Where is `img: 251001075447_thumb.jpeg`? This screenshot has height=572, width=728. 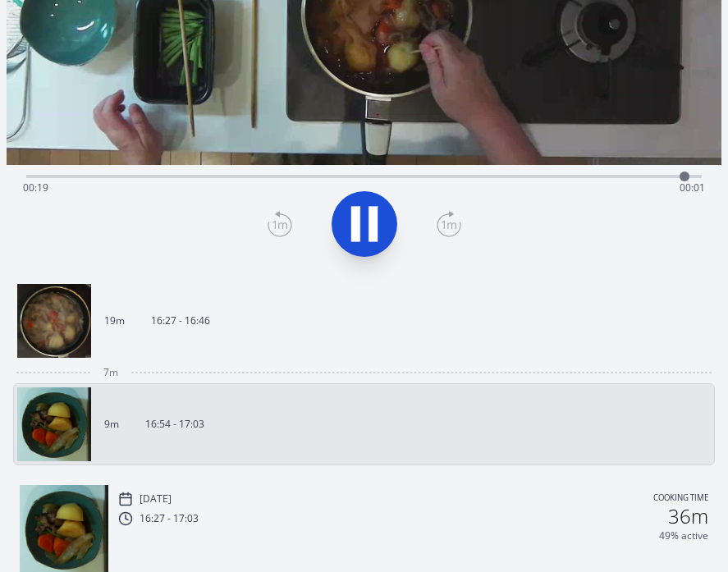 img: 251001075447_thumb.jpeg is located at coordinates (54, 424).